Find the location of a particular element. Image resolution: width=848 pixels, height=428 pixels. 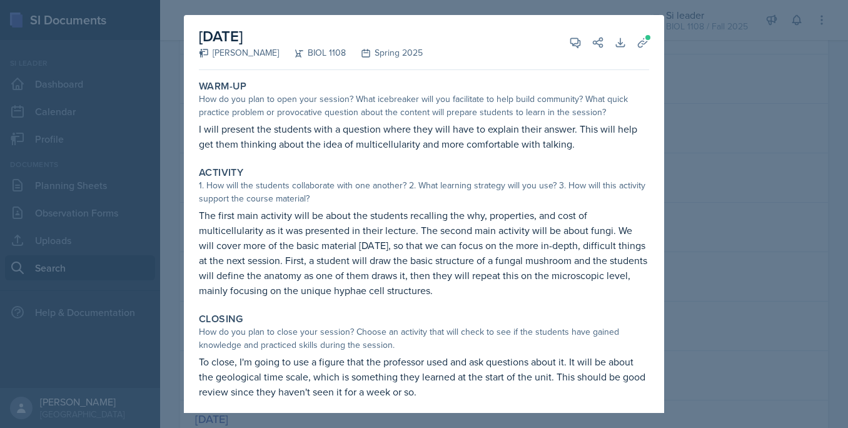

label: Closing is located at coordinates (221, 319).